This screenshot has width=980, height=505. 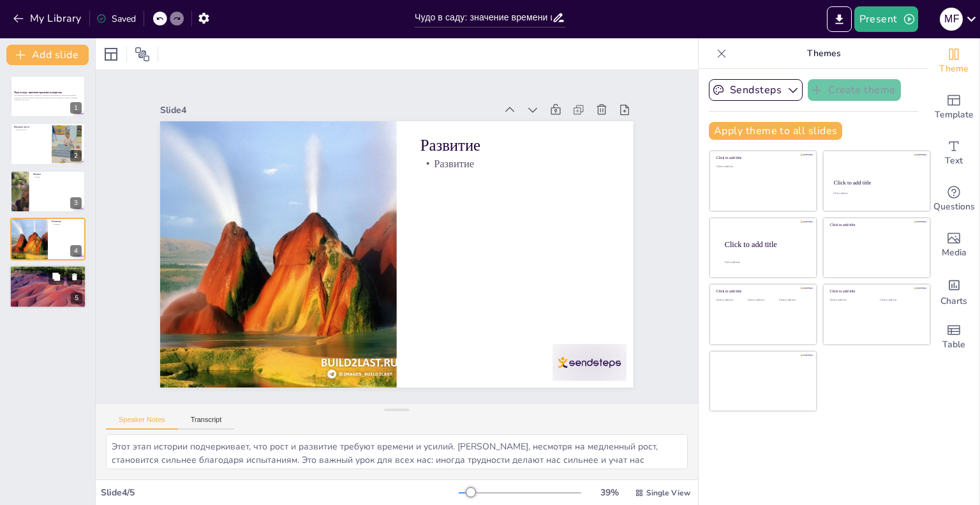 I want to click on div: Add ready made slides, so click(x=954, y=107).